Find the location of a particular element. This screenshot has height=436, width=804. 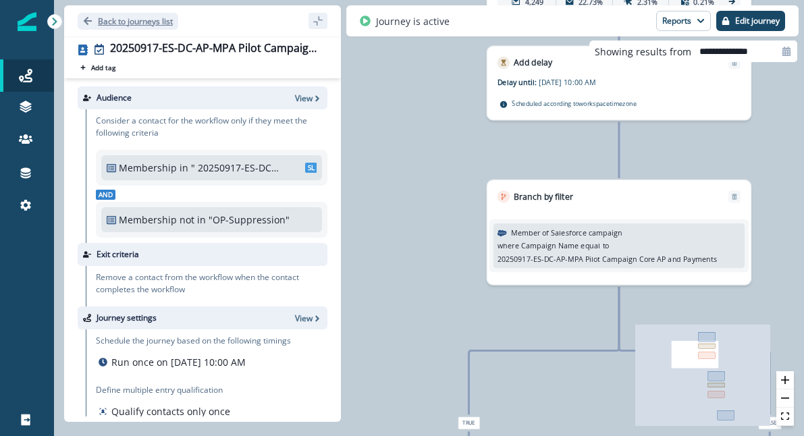

p: equal to is located at coordinates (595, 246).